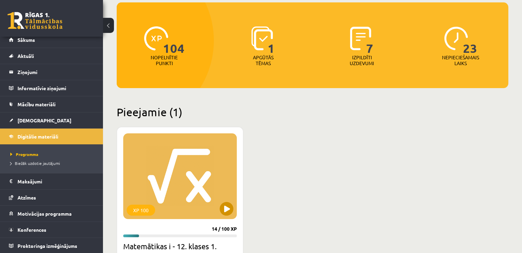  I want to click on span: Mācību materiāli, so click(36, 104).